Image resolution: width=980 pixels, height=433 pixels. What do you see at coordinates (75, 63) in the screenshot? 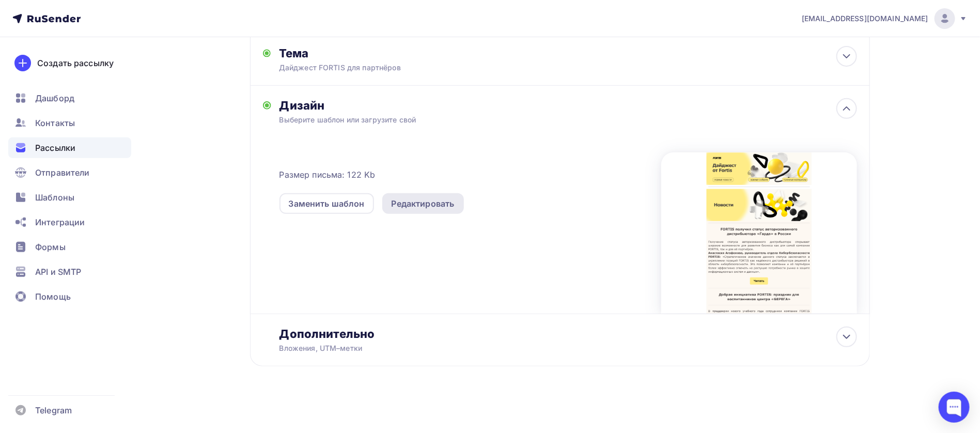
I see `div: Создать рассылку` at bounding box center [75, 63].